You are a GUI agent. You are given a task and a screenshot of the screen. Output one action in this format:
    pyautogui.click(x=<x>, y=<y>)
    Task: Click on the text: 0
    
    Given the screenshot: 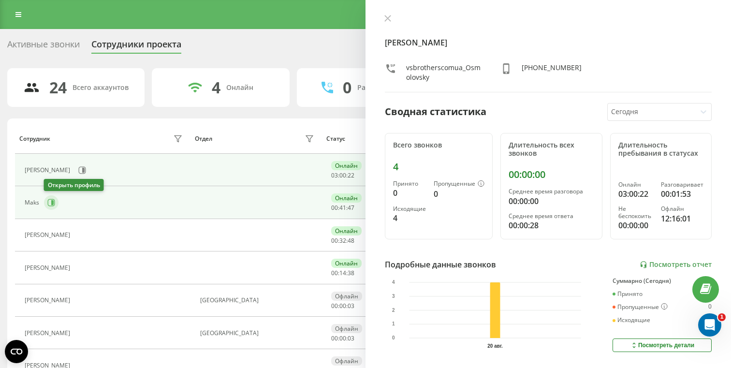 What is the action you would take?
    pyautogui.click(x=394, y=338)
    